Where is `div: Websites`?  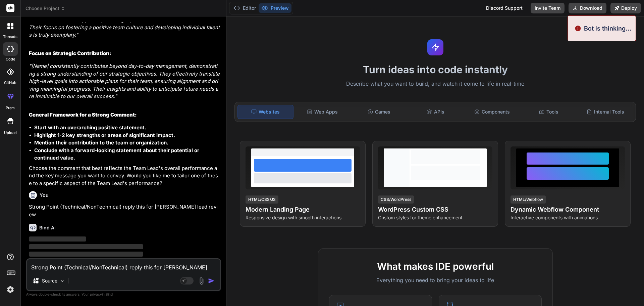
div: Websites is located at coordinates (265, 112).